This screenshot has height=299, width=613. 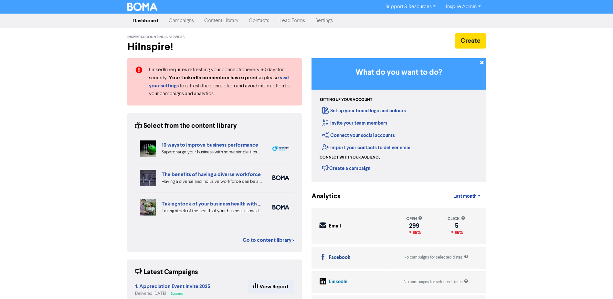 What do you see at coordinates (322, 196) in the screenshot?
I see `div: Analytics` at bounding box center [322, 196].